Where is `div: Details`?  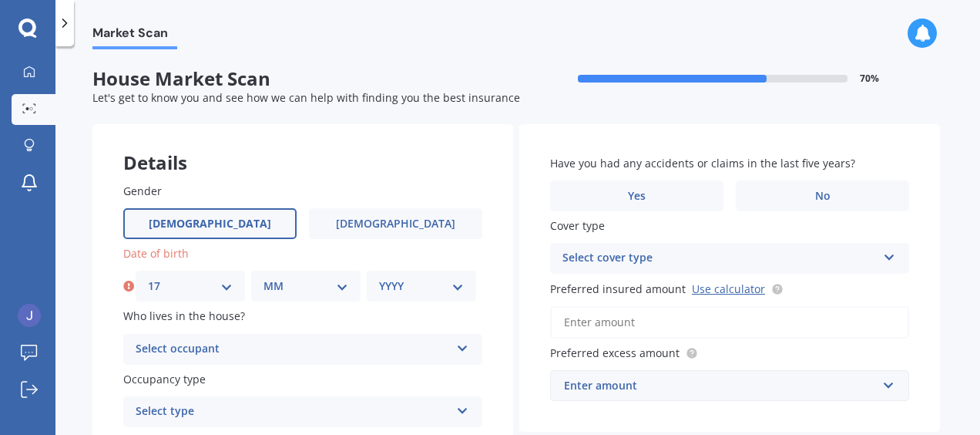 div: Details is located at coordinates (302, 147).